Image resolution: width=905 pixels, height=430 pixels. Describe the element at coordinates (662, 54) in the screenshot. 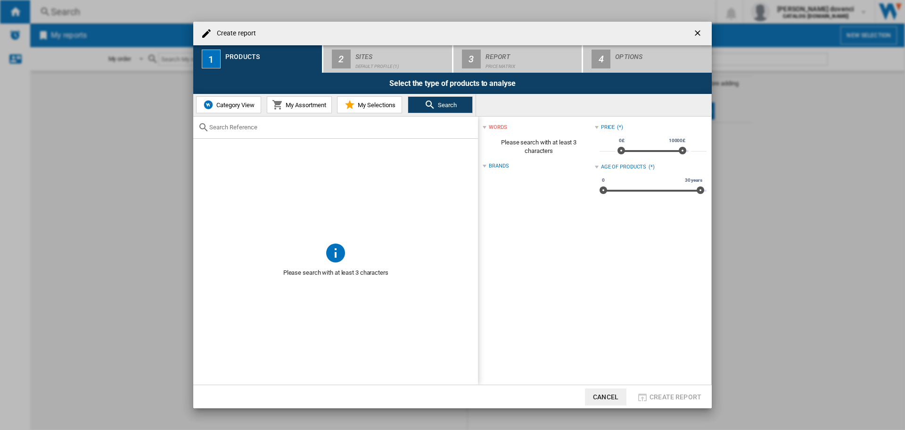

I see `div: Options` at that location.